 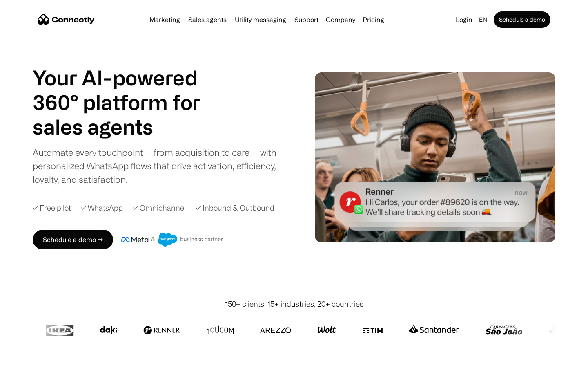 What do you see at coordinates (483, 20) in the screenshot?
I see `div: en` at bounding box center [483, 20].